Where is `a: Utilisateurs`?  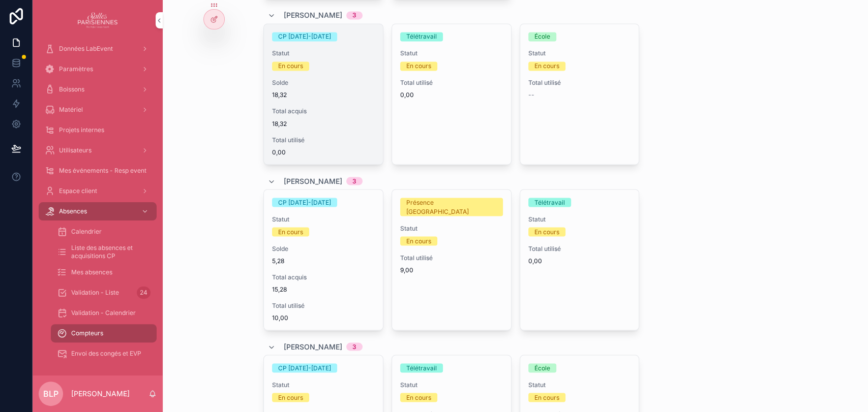 a: Utilisateurs is located at coordinates (98, 151).